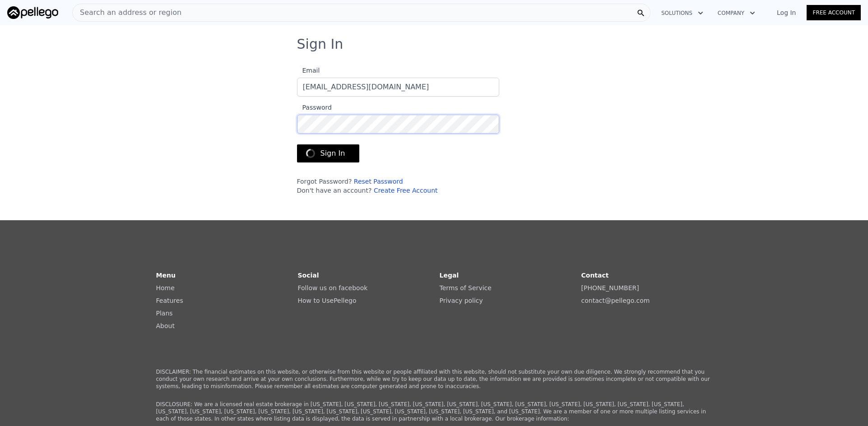 The width and height of the screenshot is (868, 426). Describe the element at coordinates (333, 288) in the screenshot. I see `a: Follow us on facebook` at that location.